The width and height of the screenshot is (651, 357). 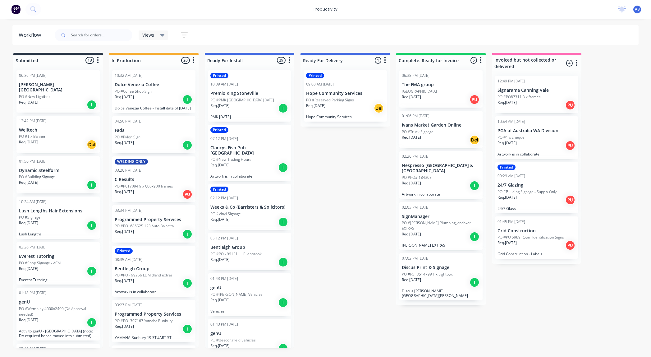 I want to click on p: 24/7 Glazing, so click(x=537, y=185).